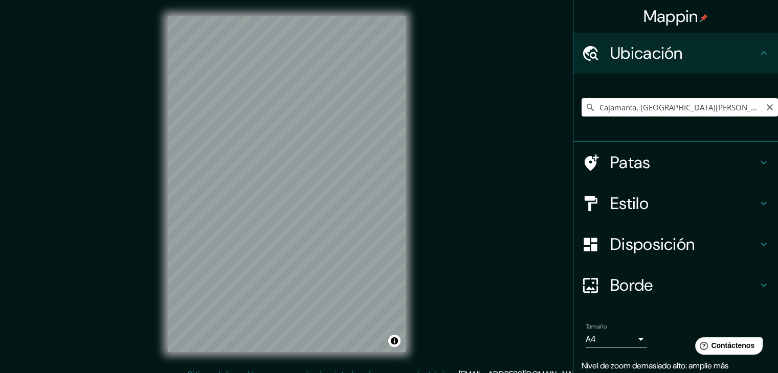 The width and height of the screenshot is (778, 373). Describe the element at coordinates (676, 163) in the screenshot. I see `div: Patas` at that location.